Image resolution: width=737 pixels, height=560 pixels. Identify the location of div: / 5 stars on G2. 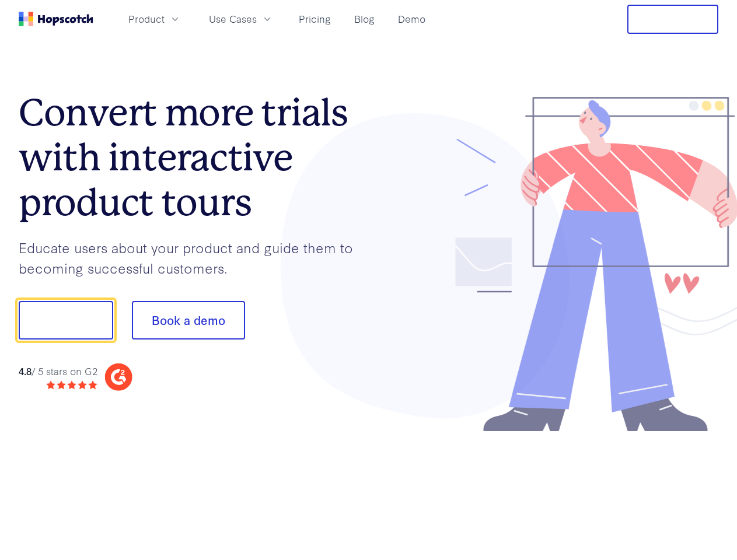
(58, 371).